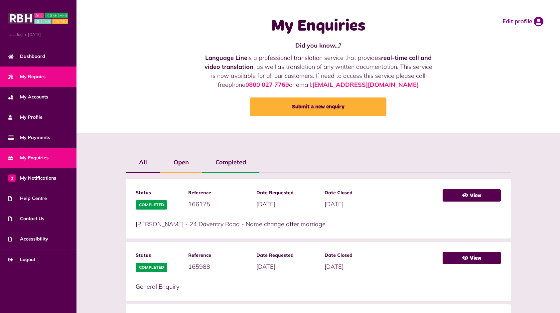 The width and height of the screenshot is (560, 313). Describe the element at coordinates (27, 56) in the screenshot. I see `span: Dashboard` at that location.